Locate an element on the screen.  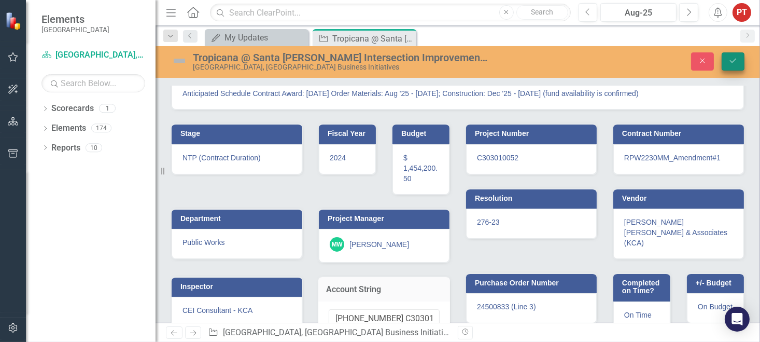
span: On Time is located at coordinates (638, 315).